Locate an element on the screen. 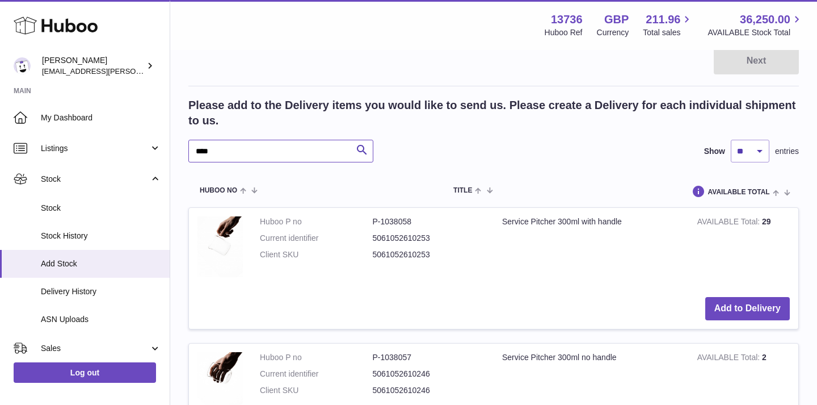  span: 36,250.00 is located at coordinates (765, 19).